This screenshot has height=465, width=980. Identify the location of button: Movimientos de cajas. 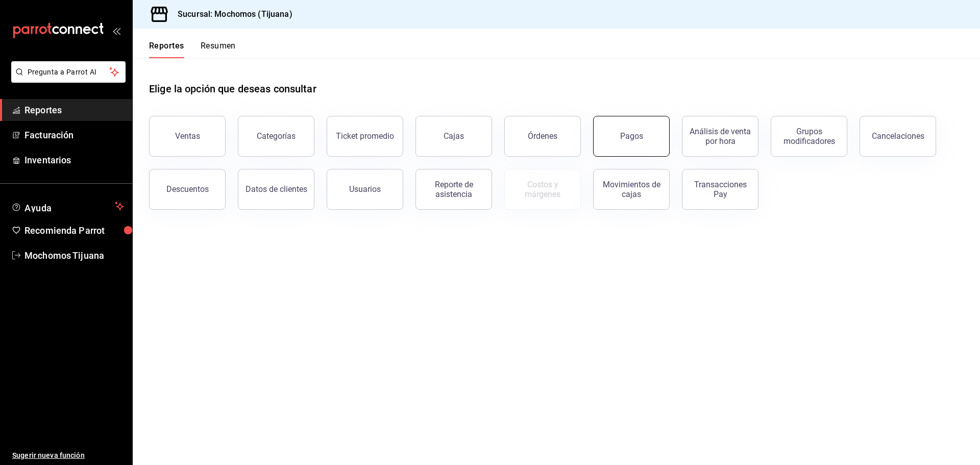
(631, 189).